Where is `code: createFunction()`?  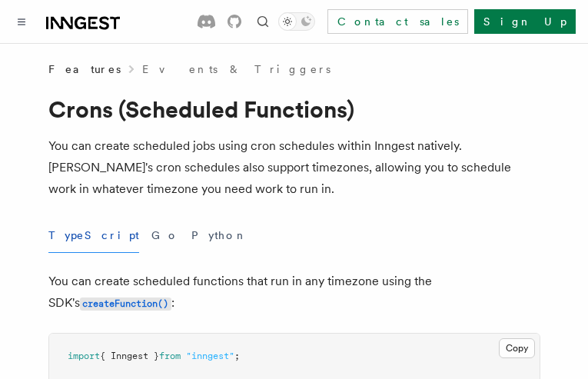 code: createFunction() is located at coordinates (126, 304).